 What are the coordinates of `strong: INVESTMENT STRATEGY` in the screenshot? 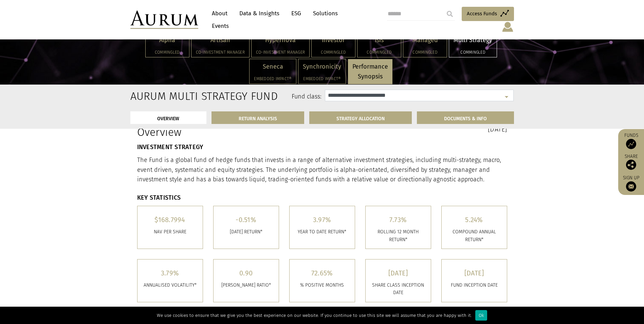 It's located at (170, 147).